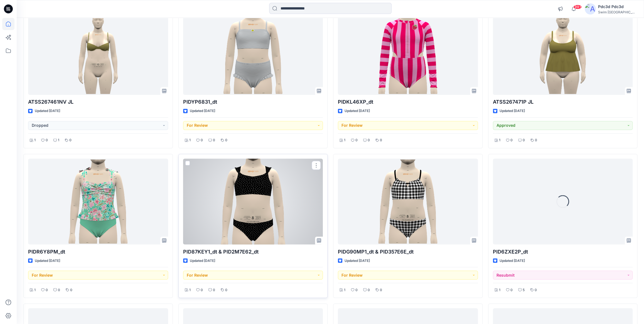 Image resolution: width=644 pixels, height=324 pixels. What do you see at coordinates (98, 102) in the screenshot?
I see `p: ATSS267461NV JL` at bounding box center [98, 102].